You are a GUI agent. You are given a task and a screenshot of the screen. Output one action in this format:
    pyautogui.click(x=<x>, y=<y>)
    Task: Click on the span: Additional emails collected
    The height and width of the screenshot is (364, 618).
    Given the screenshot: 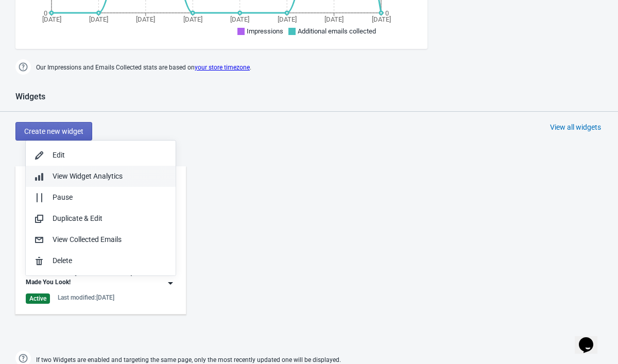 What is the action you would take?
    pyautogui.click(x=337, y=31)
    